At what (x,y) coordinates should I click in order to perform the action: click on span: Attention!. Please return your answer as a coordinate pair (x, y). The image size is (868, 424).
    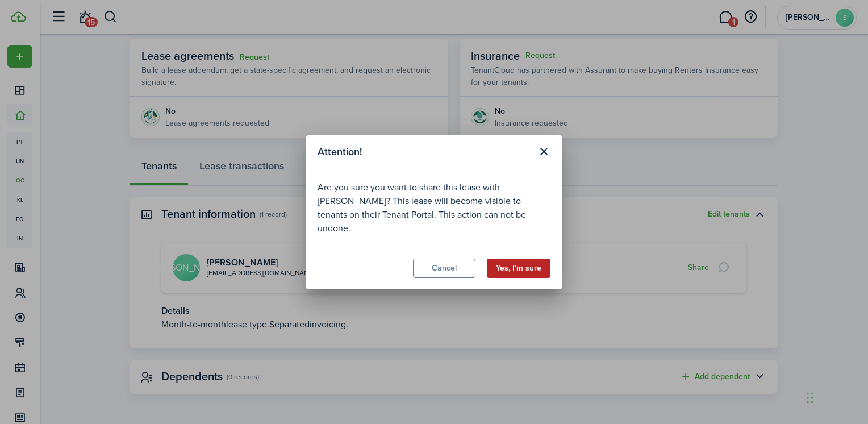
    Looking at the image, I should click on (340, 152).